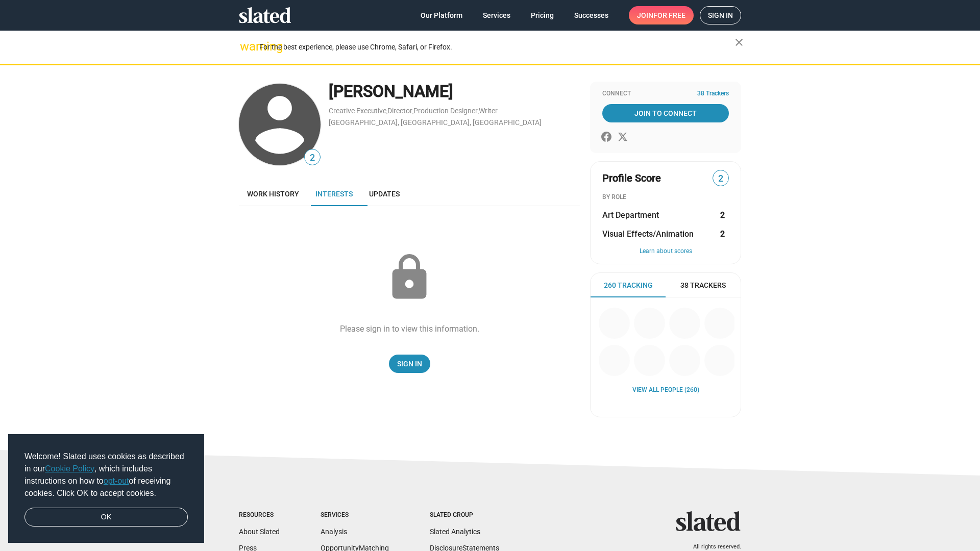 The image size is (980, 551). Describe the element at coordinates (488, 111) in the screenshot. I see `a: Writer` at that location.